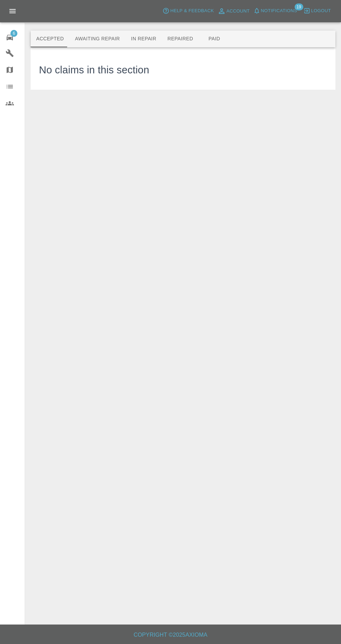 This screenshot has width=341, height=644. What do you see at coordinates (191, 11) in the screenshot?
I see `span: Help & Feedback` at bounding box center [191, 11].